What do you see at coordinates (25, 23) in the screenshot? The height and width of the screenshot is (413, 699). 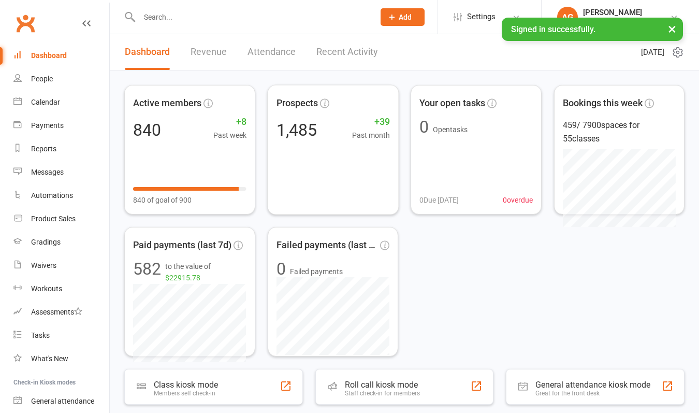 I see `a: Clubworx` at bounding box center [25, 23].